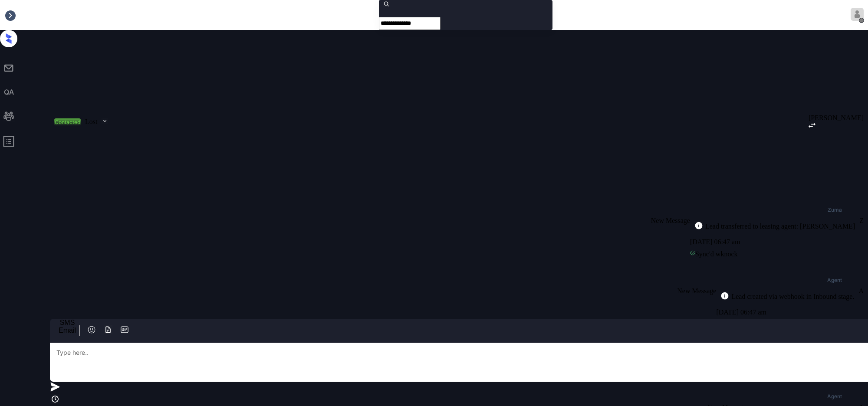 The height and width of the screenshot is (406, 868). What do you see at coordinates (834, 210) in the screenshot?
I see `div: Zuma` at bounding box center [834, 210].